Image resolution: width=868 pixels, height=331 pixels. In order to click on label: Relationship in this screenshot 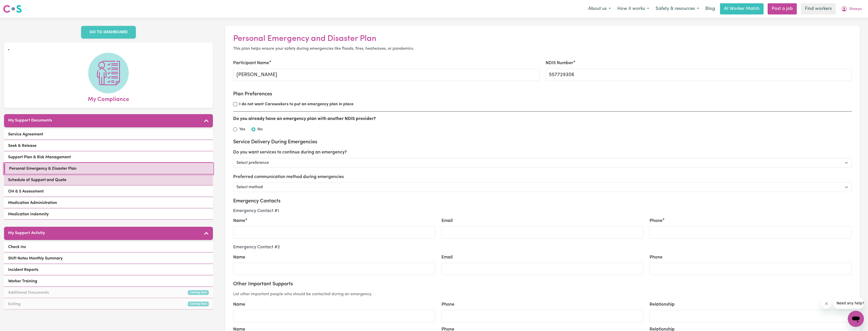, I will do `click(662, 304)`.